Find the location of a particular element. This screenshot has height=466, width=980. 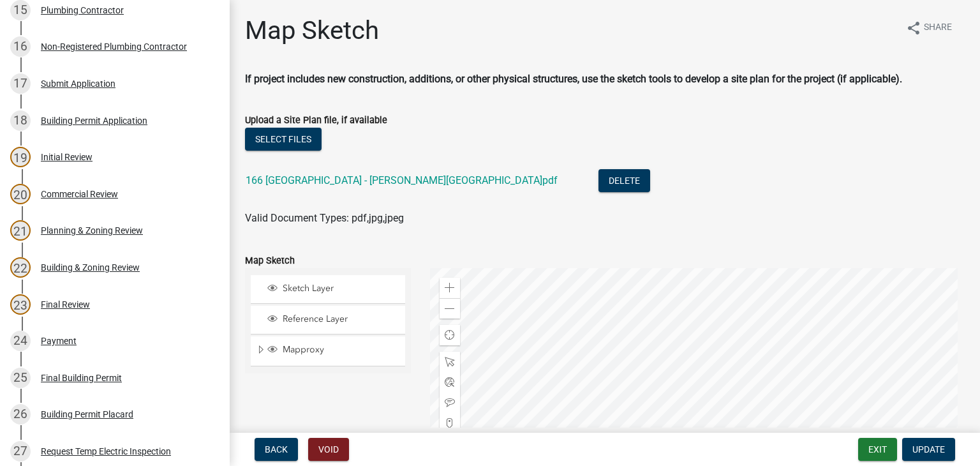

div: Zoom out is located at coordinates (450, 309).